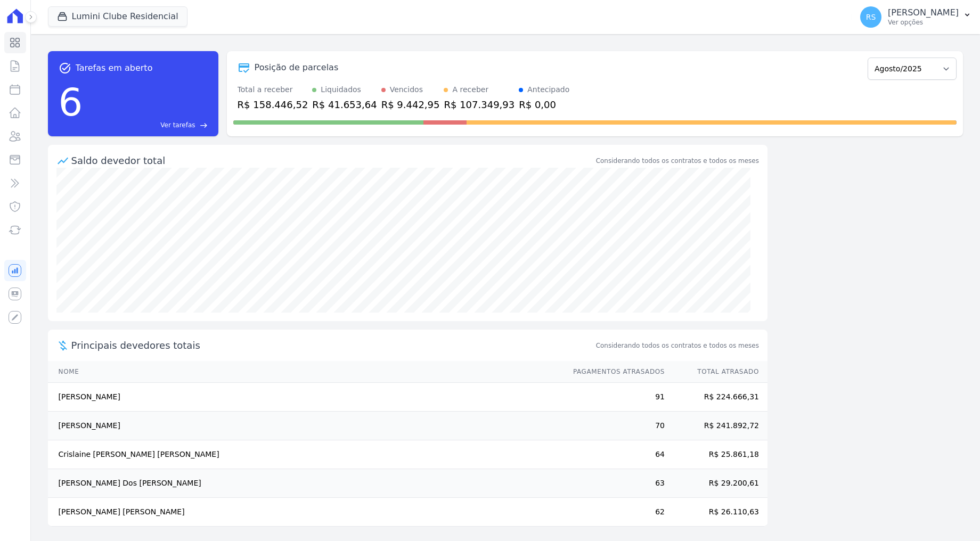 The height and width of the screenshot is (541, 980). Describe the element at coordinates (678, 346) in the screenshot. I see `span: Considerando todos os contratos e todos os meses` at that location.